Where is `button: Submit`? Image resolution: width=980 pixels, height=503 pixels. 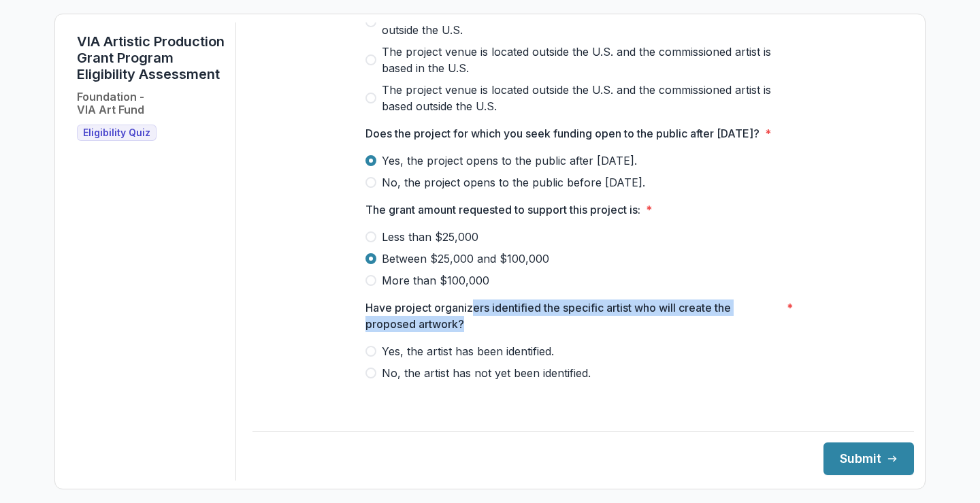
button: Submit is located at coordinates (868, 459).